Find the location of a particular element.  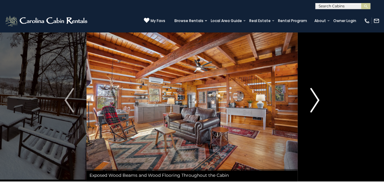

button: Next is located at coordinates (315, 100).